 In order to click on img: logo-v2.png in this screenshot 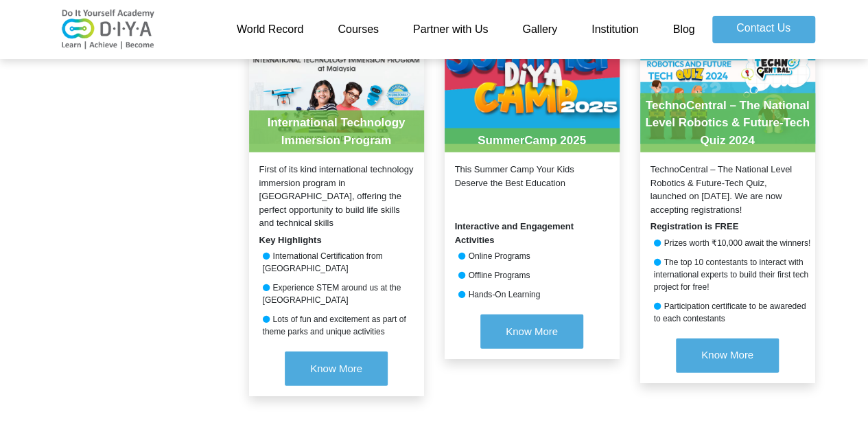, I will do `click(108, 29)`.